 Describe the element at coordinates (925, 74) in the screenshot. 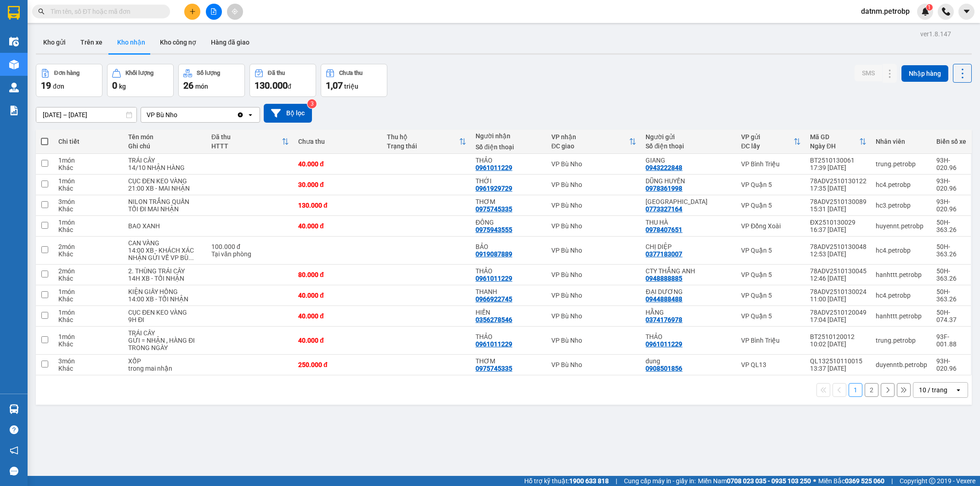

I see `button: Nhập hàng` at that location.